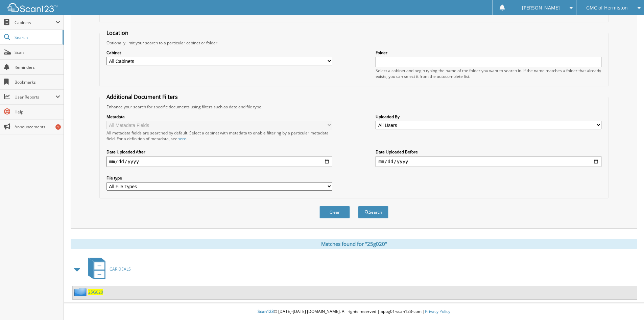  Describe the element at coordinates (96, 292) in the screenshot. I see `a: 25G020` at that location.